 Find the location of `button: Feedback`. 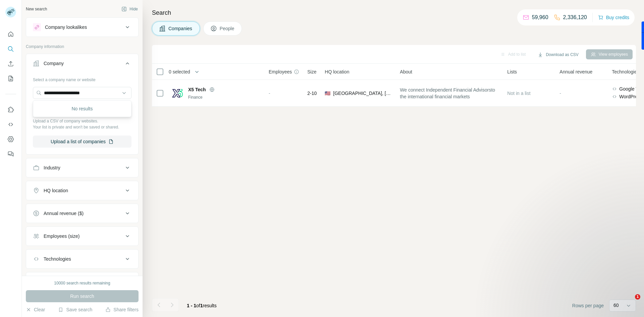

button: Feedback is located at coordinates (11, 154).